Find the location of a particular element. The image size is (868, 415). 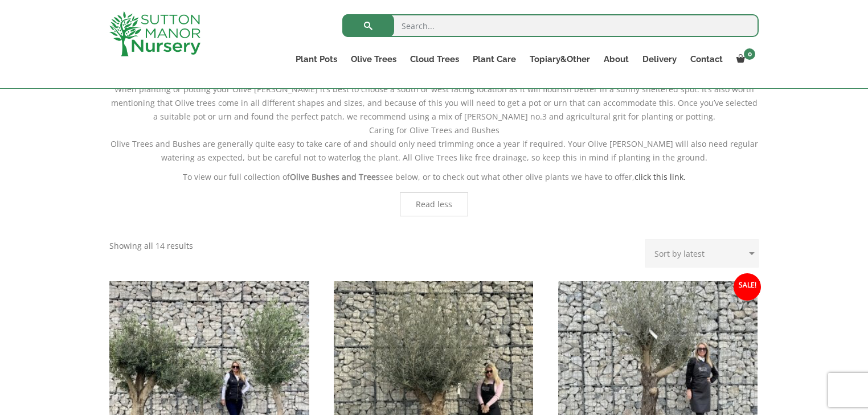

a: Olive Trees is located at coordinates (373, 59).